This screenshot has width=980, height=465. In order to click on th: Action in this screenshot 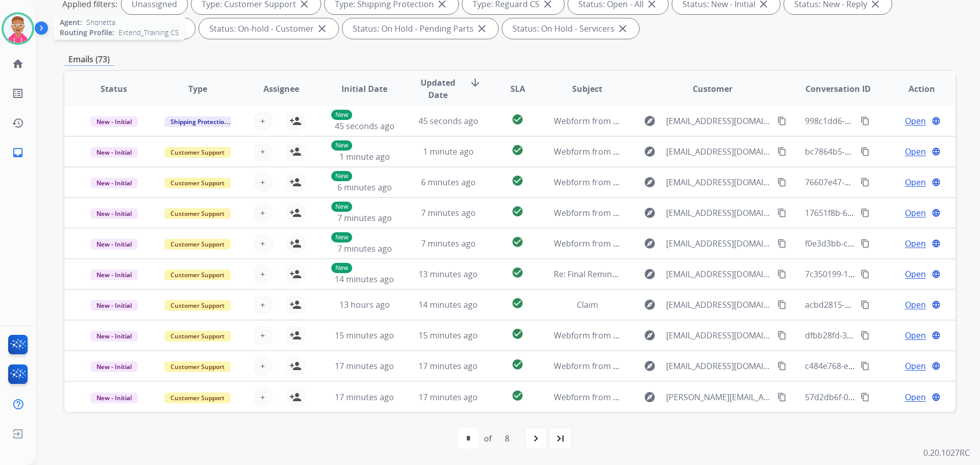, I will do `click(913, 88)`.